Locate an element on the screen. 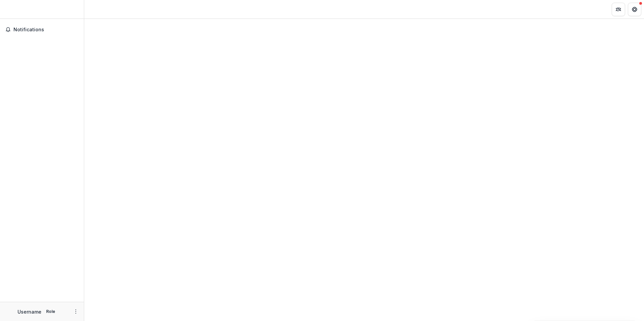  button: Notifications is located at coordinates (42, 30).